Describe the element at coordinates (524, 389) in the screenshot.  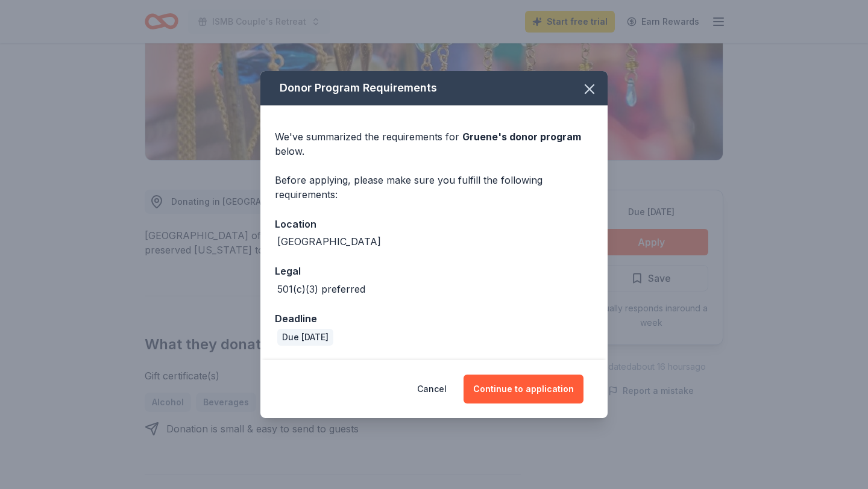
I see `button: Continue to application` at that location.